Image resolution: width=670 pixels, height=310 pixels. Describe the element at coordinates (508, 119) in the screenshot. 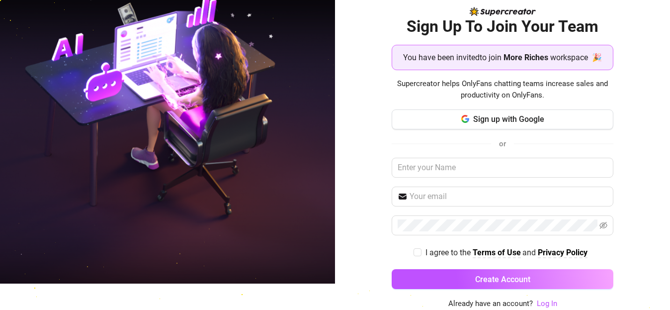

I see `span: Sign up with Google` at that location.